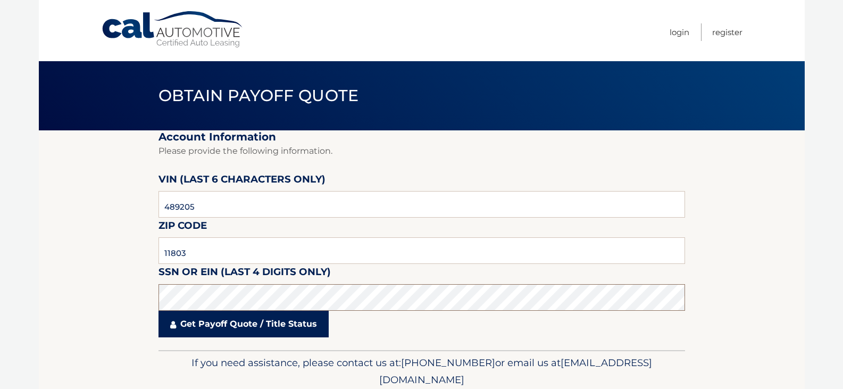 The height and width of the screenshot is (389, 843). Describe the element at coordinates (243, 324) in the screenshot. I see `a: Get Payoff Quote / Title Status` at that location.